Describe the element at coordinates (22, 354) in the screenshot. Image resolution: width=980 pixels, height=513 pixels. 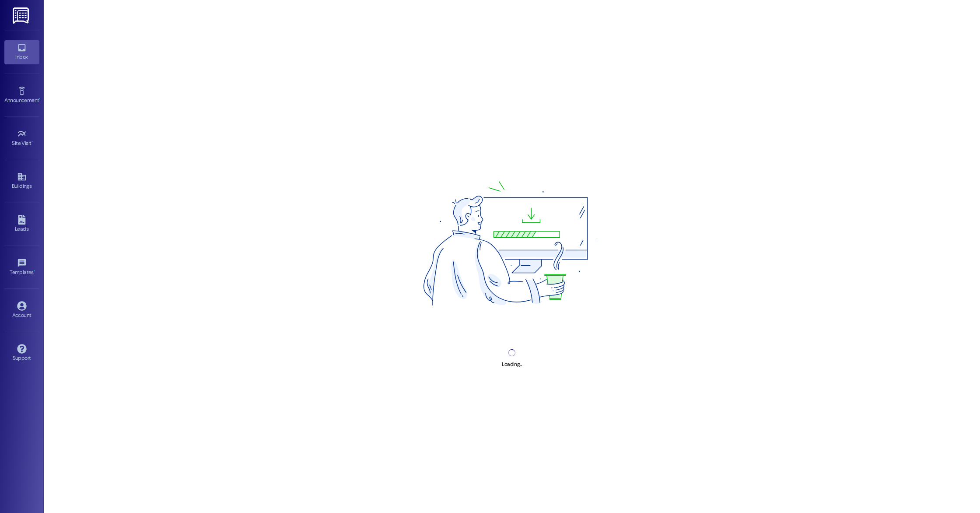
I see `a: Support` at that location.